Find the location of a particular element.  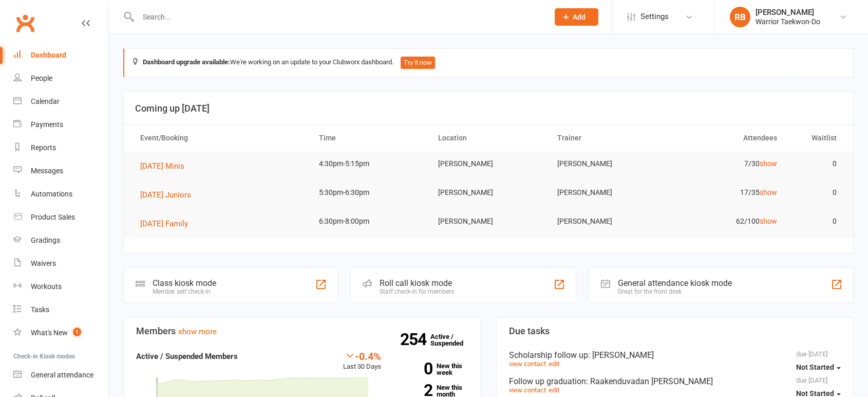

td: 7/30 is located at coordinates (727, 164).